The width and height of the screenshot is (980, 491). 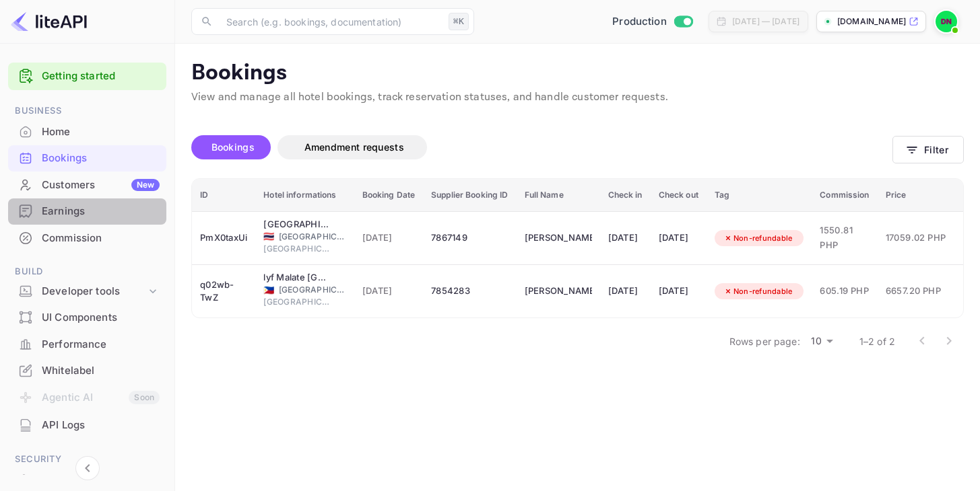 What do you see at coordinates (459, 22) in the screenshot?
I see `div: ⌘K` at bounding box center [459, 22].